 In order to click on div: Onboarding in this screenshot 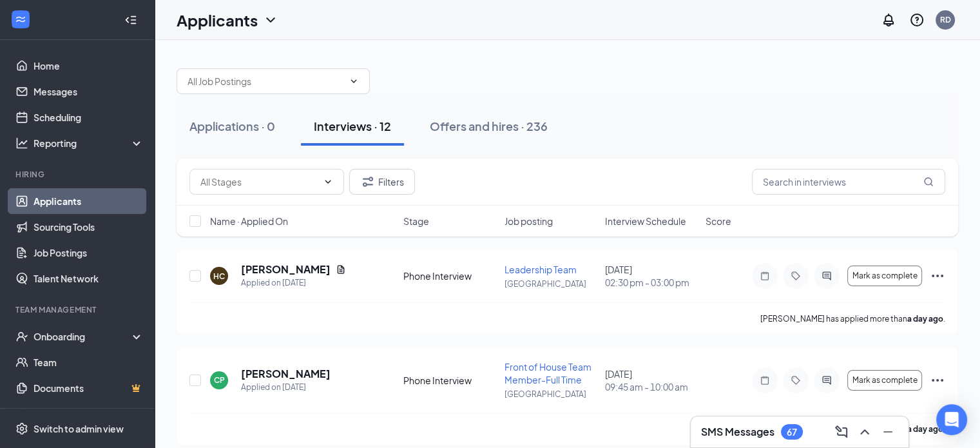, I will do `click(83, 337)`.